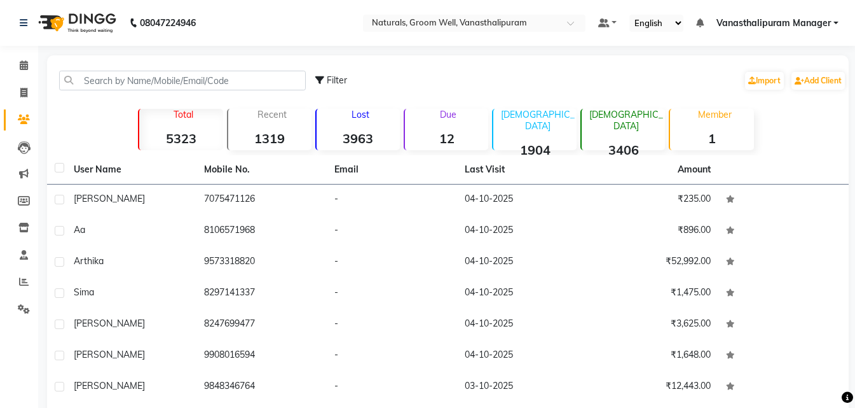 This screenshot has height=408, width=855. What do you see at coordinates (653, 231) in the screenshot?
I see `td: ₹896.00` at bounding box center [653, 231].